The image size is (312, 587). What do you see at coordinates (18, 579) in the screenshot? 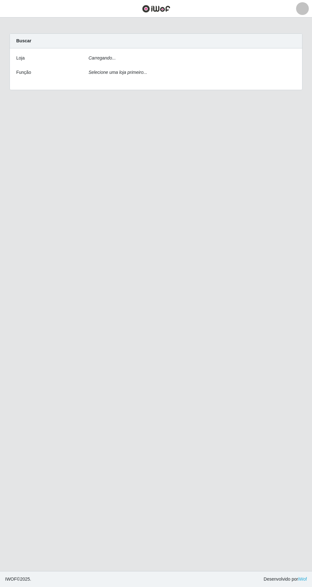
I see `span: © 2025 .` at bounding box center [18, 579].